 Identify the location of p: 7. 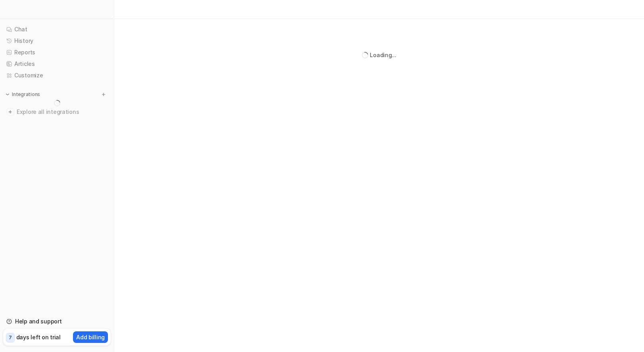
(10, 338).